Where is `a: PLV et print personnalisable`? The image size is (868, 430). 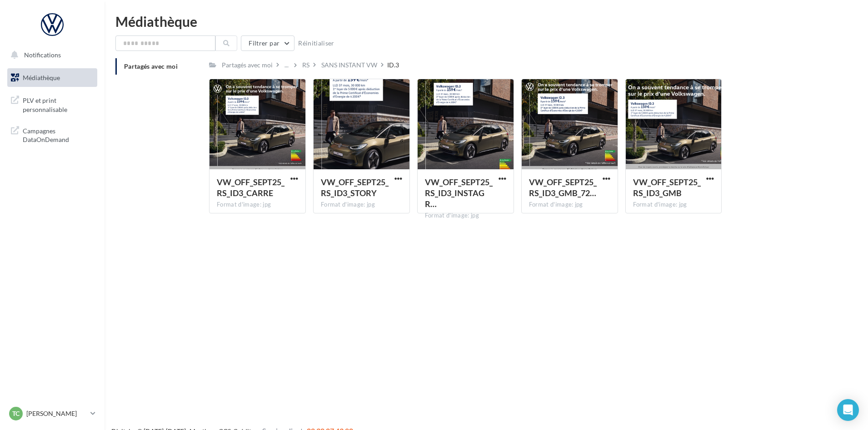
a: PLV et print personnalisable is located at coordinates (52, 104).